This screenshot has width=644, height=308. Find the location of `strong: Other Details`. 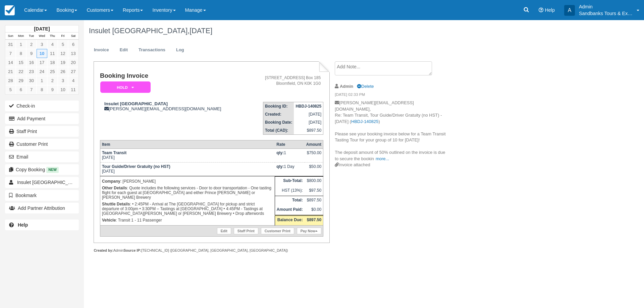

strong: Other Details is located at coordinates (114, 188).